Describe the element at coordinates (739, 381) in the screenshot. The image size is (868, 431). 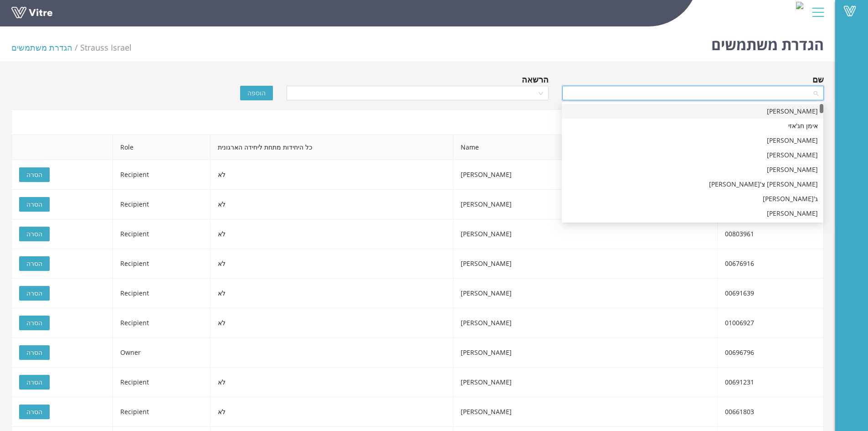
I see `span: 00691231` at that location.